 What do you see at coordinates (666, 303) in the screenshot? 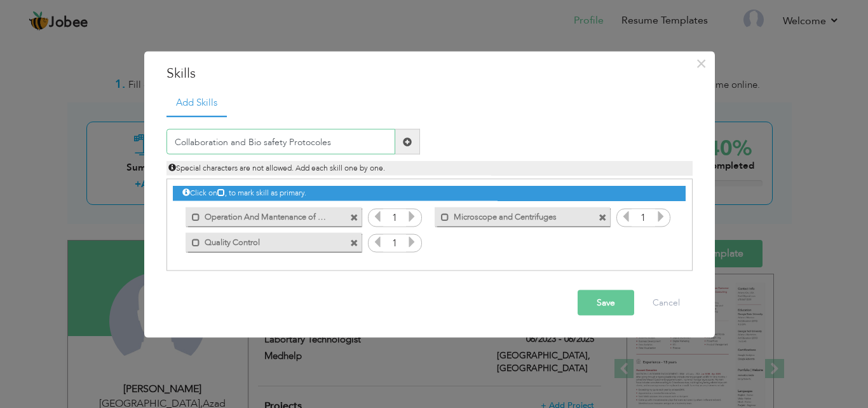
I see `button: Cancel` at bounding box center [666, 303].